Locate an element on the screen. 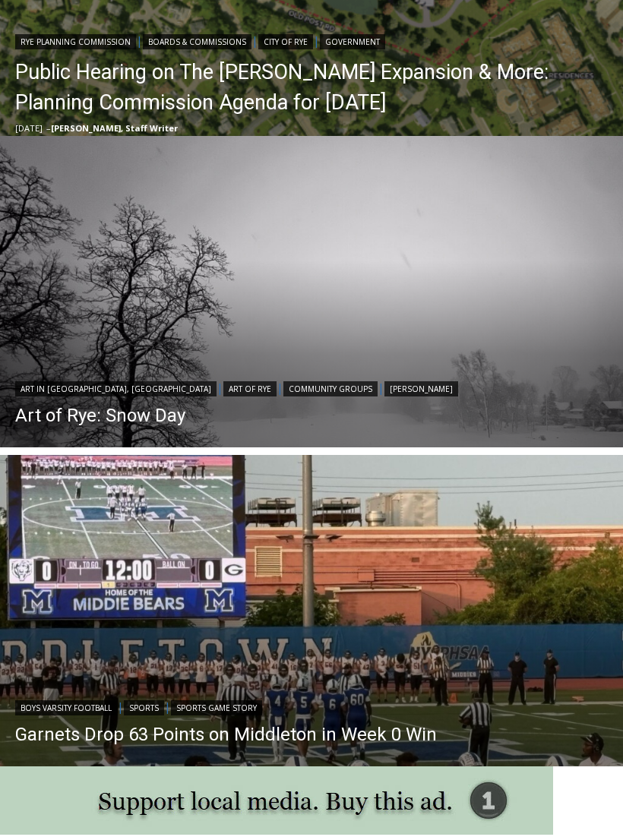 Image resolution: width=623 pixels, height=840 pixels. a: Rye Planning Commission is located at coordinates (75, 42).